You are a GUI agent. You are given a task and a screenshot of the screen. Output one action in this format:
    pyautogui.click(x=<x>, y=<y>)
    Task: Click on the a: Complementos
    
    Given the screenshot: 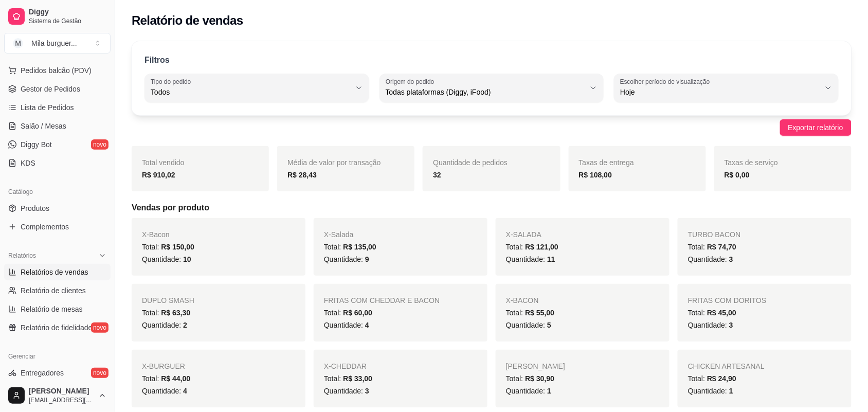 What is the action you would take?
    pyautogui.click(x=57, y=227)
    